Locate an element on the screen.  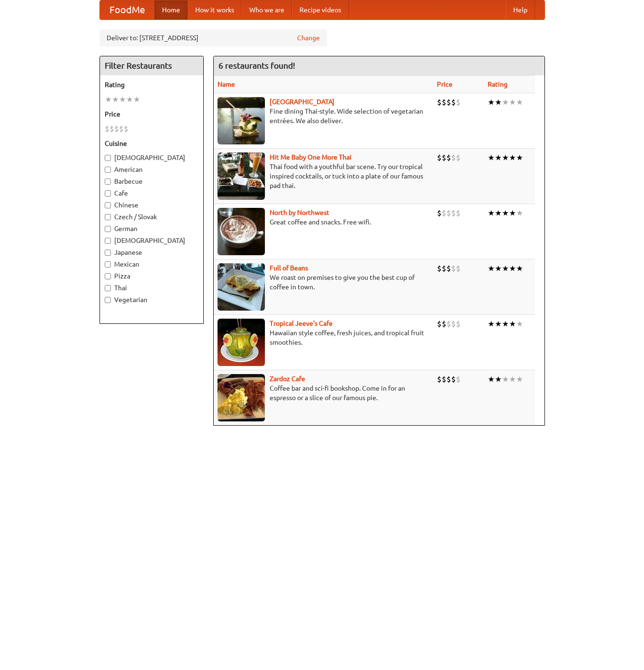
a: Tropical Jeeve's Cafe is located at coordinates (301, 323).